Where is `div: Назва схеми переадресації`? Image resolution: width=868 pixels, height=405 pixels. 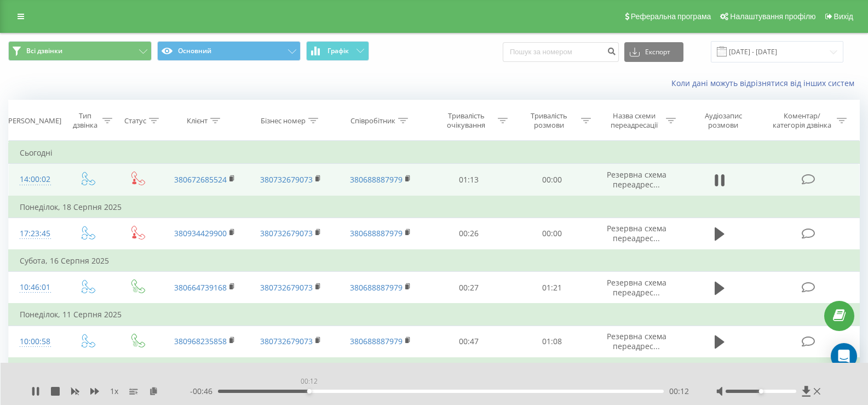 div: Назва схеми переадресації is located at coordinates (634, 121).